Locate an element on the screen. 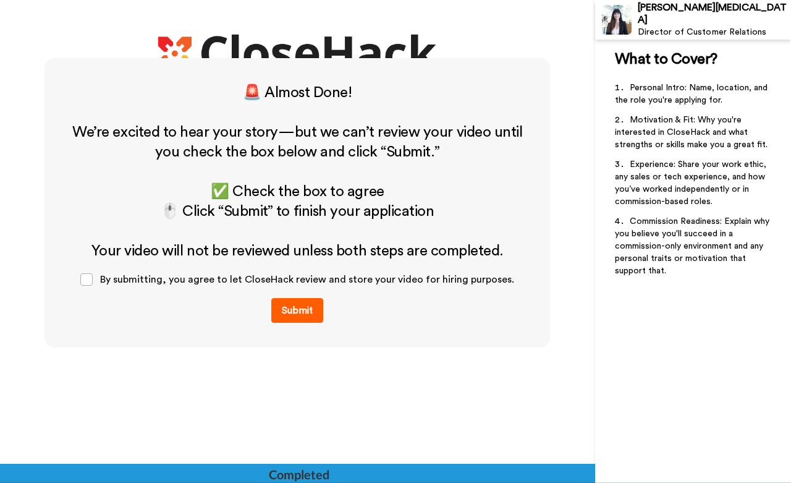 The image size is (791, 483). img: Profile Image is located at coordinates (617, 20).